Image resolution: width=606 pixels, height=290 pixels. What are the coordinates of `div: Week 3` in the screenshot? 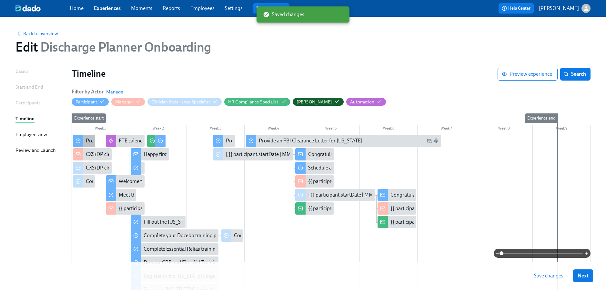 It's located at (215, 129).